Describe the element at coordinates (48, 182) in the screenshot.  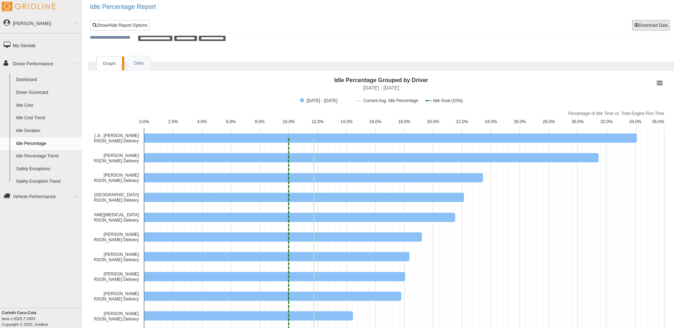
I see `a: Safety Exception Trend` at that location.